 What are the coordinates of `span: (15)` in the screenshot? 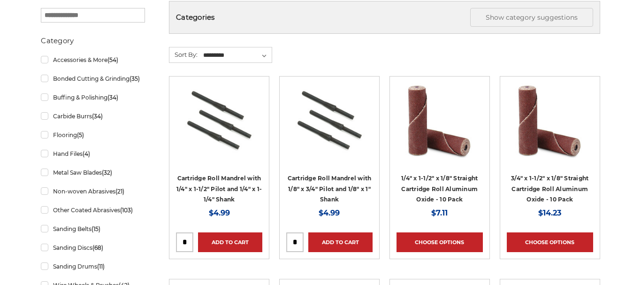 It's located at (96, 229).